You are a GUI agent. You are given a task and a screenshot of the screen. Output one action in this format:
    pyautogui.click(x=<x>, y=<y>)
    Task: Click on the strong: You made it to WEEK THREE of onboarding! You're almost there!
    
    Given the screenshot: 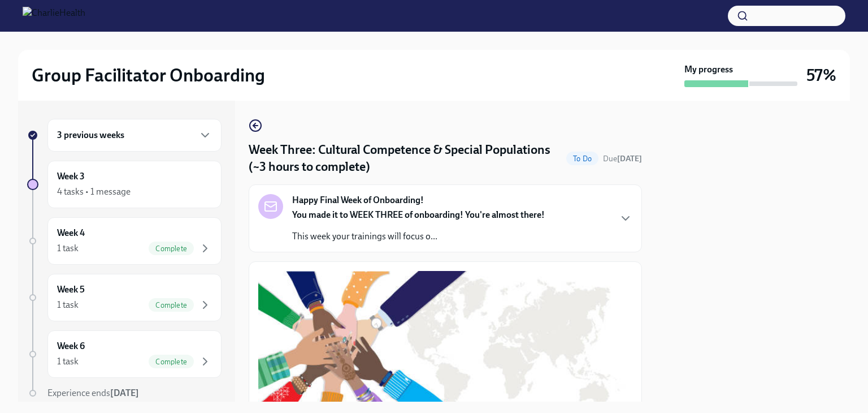 What is the action you would take?
    pyautogui.click(x=418, y=214)
    